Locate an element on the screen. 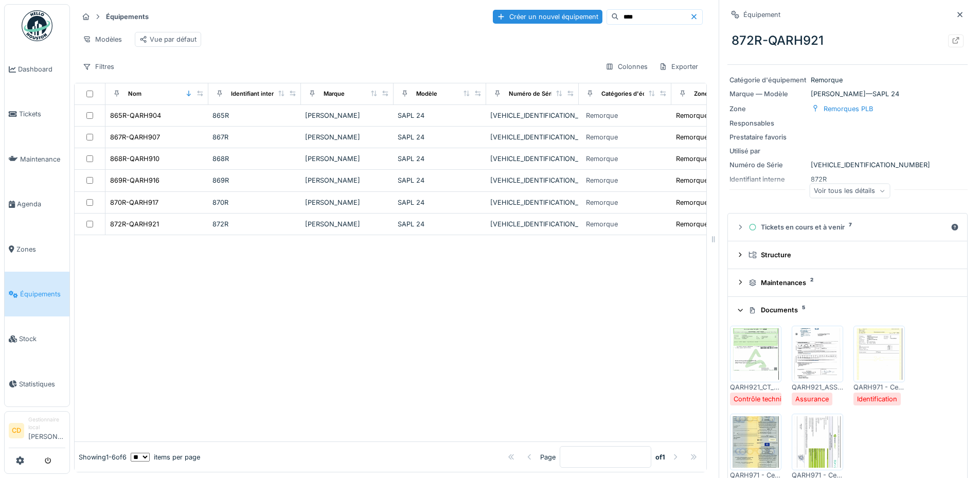 Image resolution: width=980 pixels, height=478 pixels. div: 869R is located at coordinates (255, 180).